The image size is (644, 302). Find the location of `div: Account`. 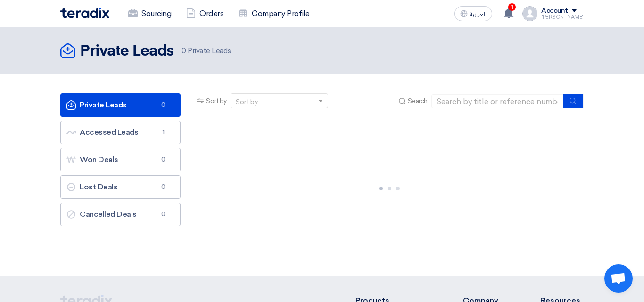

div: Account is located at coordinates (554, 11).